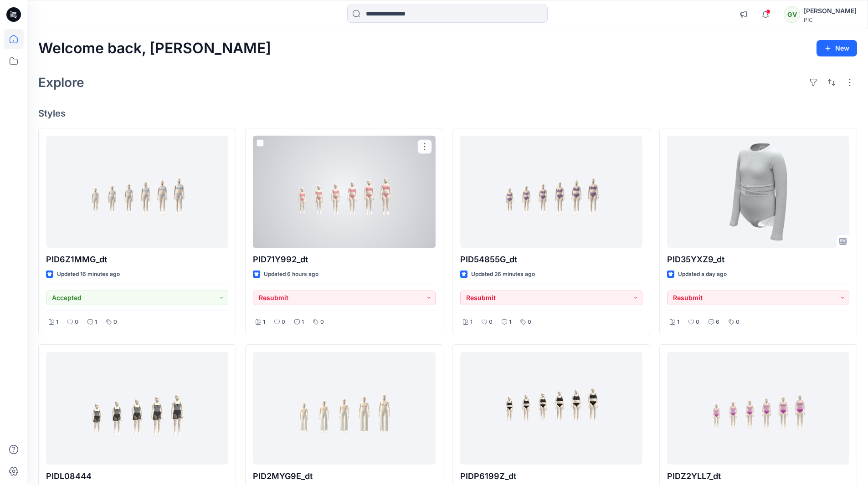  Describe the element at coordinates (702, 274) in the screenshot. I see `p: Updated a day ago` at that location.